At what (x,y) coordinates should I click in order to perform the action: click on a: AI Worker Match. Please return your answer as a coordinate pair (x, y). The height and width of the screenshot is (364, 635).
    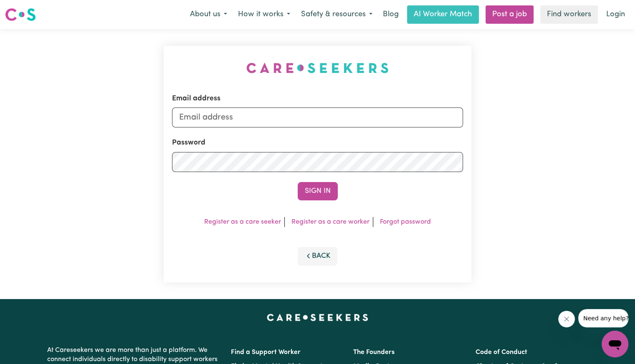
    Looking at the image, I should click on (442, 14).